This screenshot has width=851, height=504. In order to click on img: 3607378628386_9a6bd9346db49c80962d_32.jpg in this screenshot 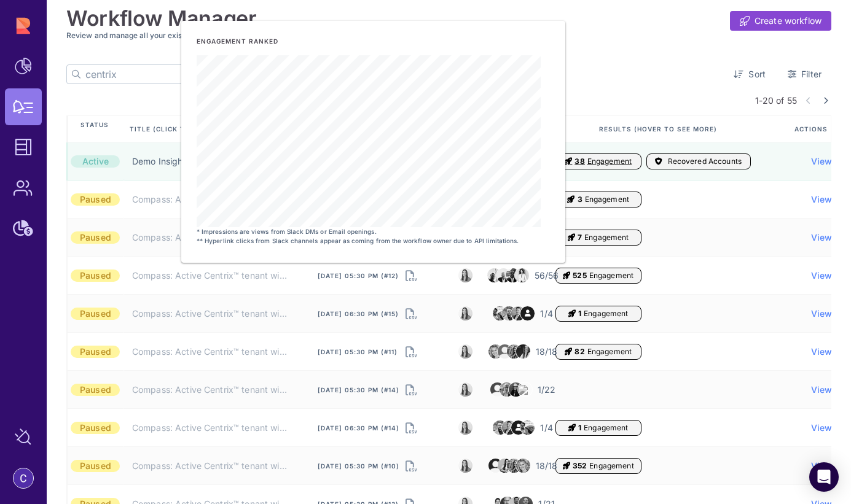, I will do `click(494, 275)`.